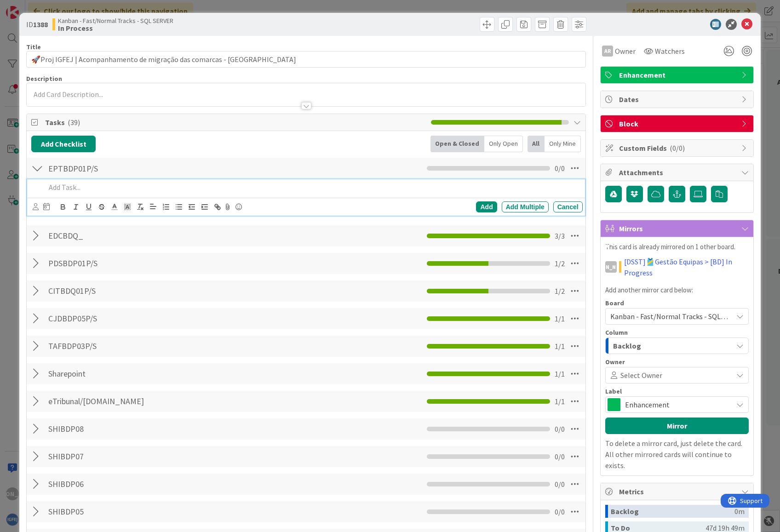 The width and height of the screenshot is (780, 532). I want to click on span: Support, so click(30, 7).